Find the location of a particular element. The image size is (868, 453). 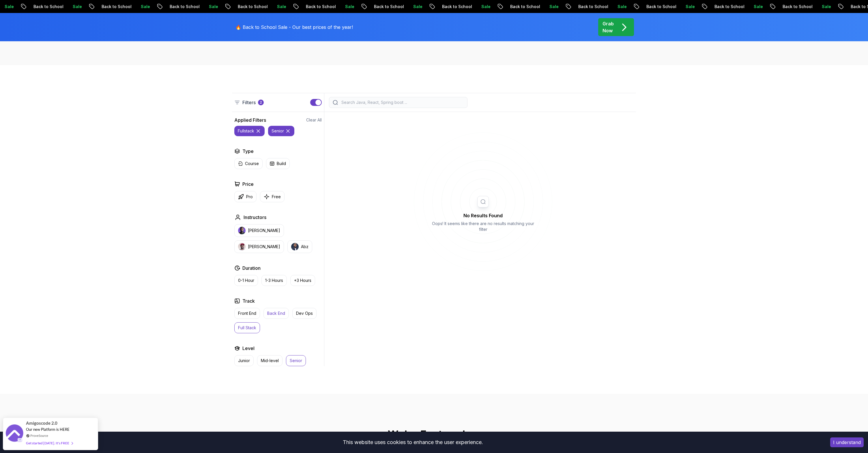

button: Free is located at coordinates (272, 197).